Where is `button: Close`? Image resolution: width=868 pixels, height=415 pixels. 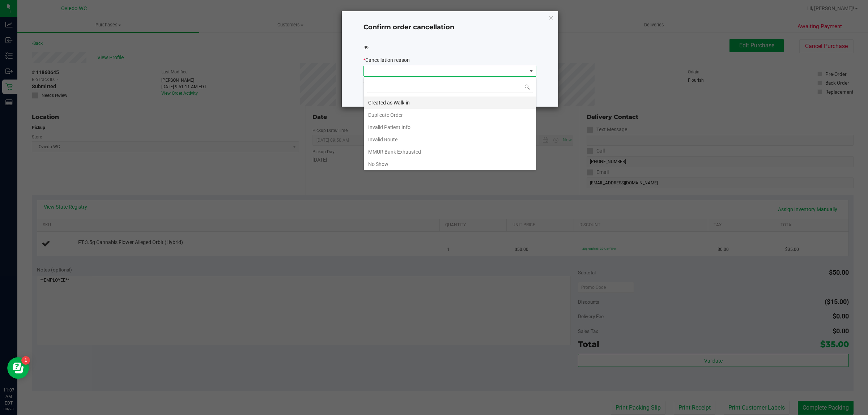
button: Close is located at coordinates (551, 18).